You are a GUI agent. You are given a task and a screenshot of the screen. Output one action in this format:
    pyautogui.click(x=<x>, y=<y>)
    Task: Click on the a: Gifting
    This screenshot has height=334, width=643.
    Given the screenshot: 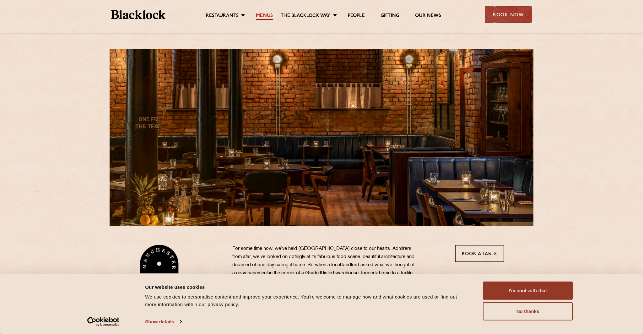 What is the action you would take?
    pyautogui.click(x=390, y=16)
    